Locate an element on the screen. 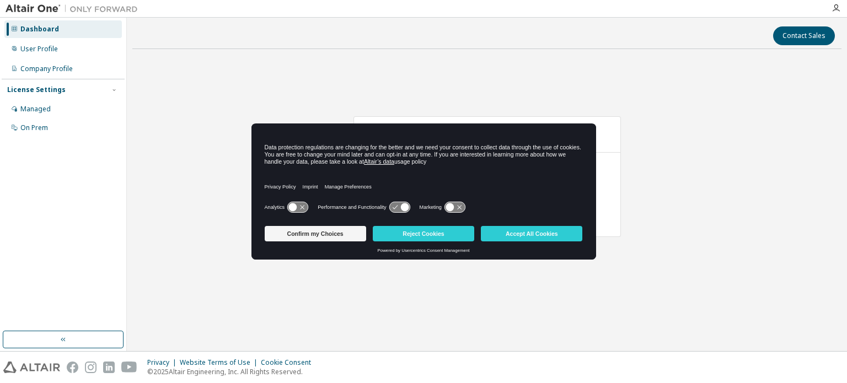  div: Company Profile is located at coordinates (46, 69).